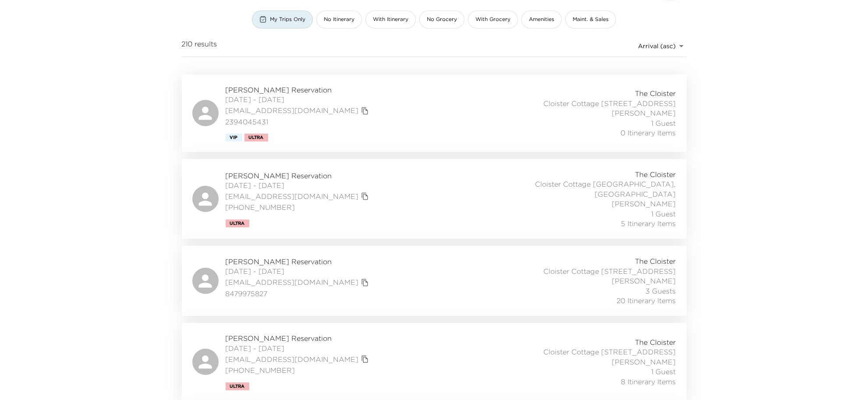  I want to click on button: With Grocery, so click(492, 19).